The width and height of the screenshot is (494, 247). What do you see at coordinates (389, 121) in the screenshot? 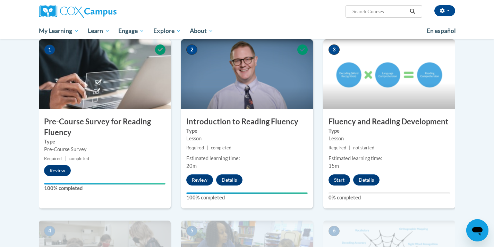
I see `h3: Fluency and Reading Development` at bounding box center [389, 121].